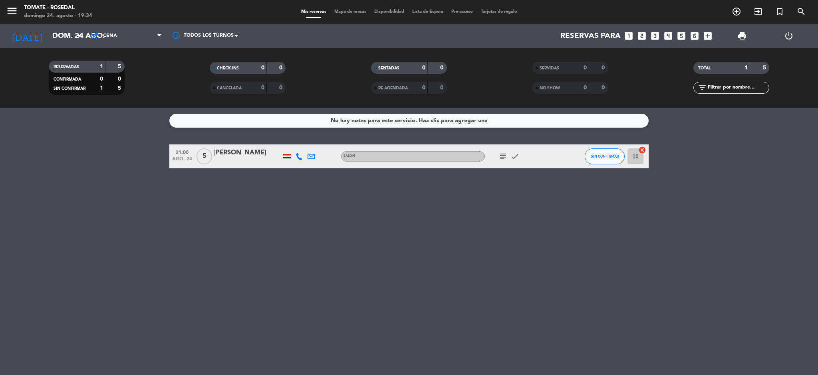  What do you see at coordinates (503, 157) in the screenshot?
I see `i: subject` at bounding box center [503, 157].